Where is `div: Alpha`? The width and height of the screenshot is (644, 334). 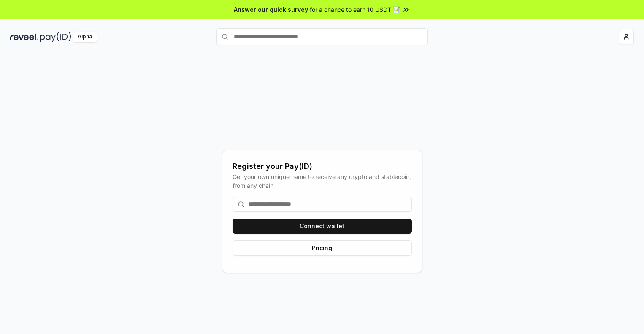 div: Alpha is located at coordinates (85, 37).